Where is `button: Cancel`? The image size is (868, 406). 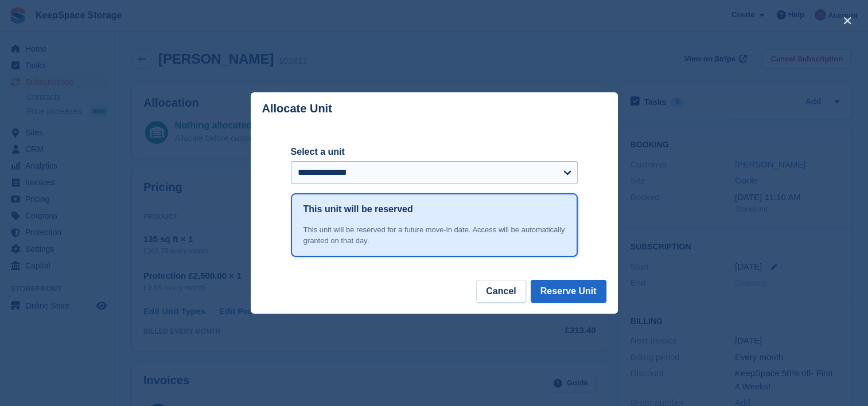 button: Cancel is located at coordinates (501, 291).